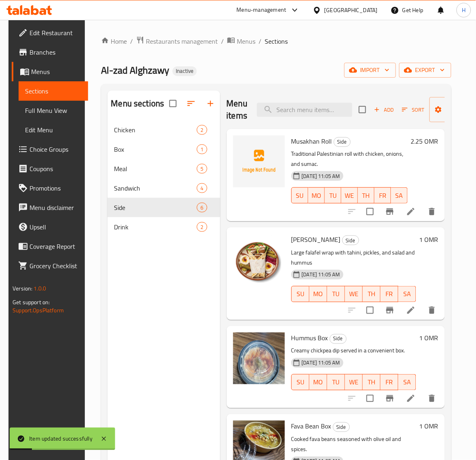 The image size is (476, 460). What do you see at coordinates (56, 247) in the screenshot?
I see `span: Coverage Report` at bounding box center [56, 247].